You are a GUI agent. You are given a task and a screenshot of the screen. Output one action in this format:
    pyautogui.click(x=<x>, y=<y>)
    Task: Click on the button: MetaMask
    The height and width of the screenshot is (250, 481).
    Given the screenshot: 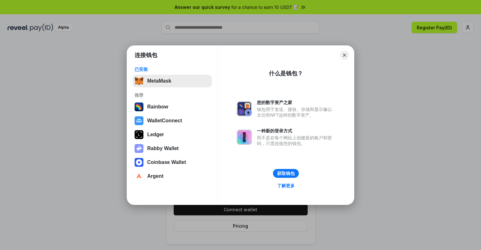 What is the action you would take?
    pyautogui.click(x=172, y=81)
    